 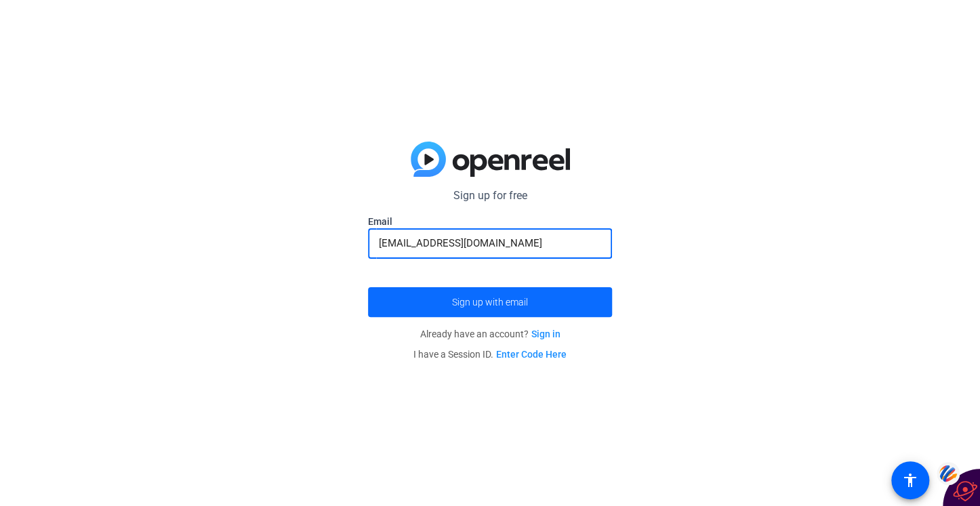 I want to click on mat-icon: accessibility, so click(x=911, y=480).